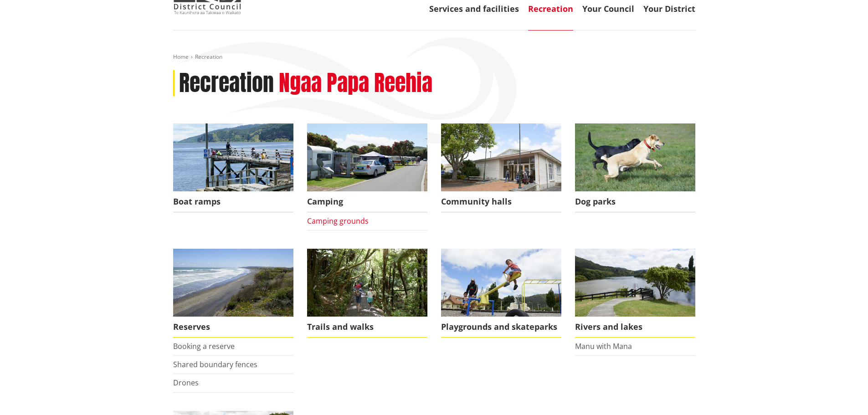  Describe the element at coordinates (233, 167) in the screenshot. I see `a: Port Waikato council maintained boat ramp Boat ramps` at that location.